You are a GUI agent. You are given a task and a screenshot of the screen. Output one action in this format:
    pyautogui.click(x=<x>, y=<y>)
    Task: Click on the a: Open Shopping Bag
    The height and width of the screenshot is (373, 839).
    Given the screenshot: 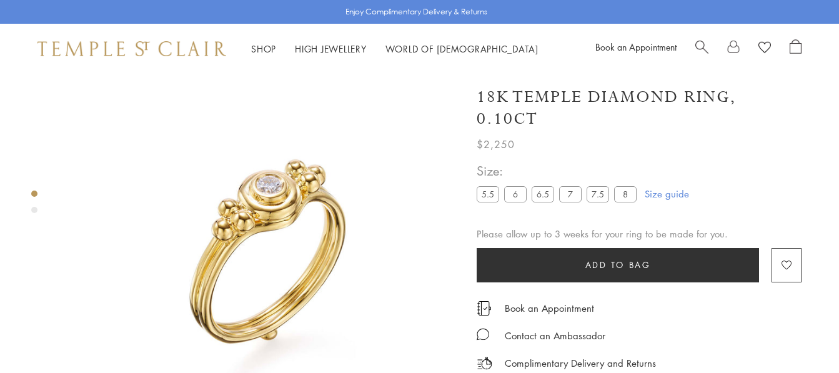 What is the action you would take?
    pyautogui.click(x=795, y=49)
    